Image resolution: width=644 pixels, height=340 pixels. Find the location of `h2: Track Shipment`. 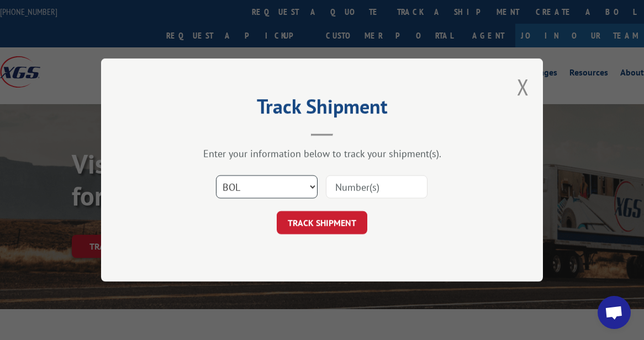

h2: Track Shipment is located at coordinates (322, 110).